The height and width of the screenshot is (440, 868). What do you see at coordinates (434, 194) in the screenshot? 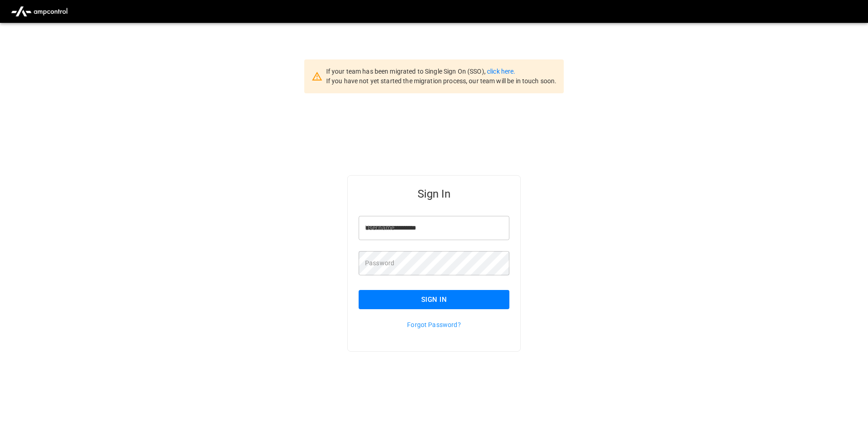
I see `h5: Sign In` at bounding box center [434, 194].